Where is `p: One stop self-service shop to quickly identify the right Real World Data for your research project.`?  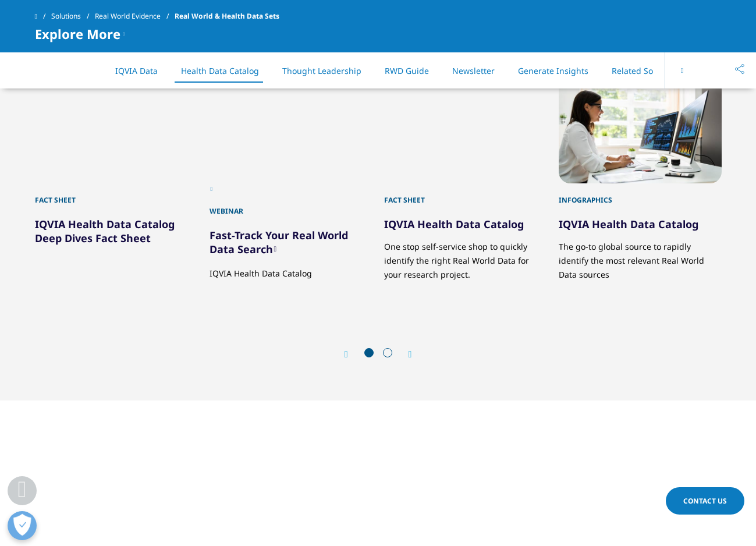 p: One stop self-service shop to quickly identify the right Real World Data for your research project. is located at coordinates (465, 263).